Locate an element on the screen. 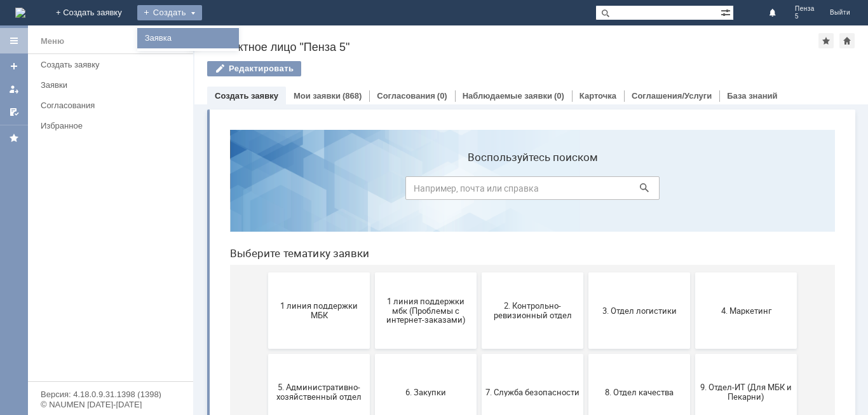 The width and height of the screenshot is (868, 415). span: Отдел-ИТ (Битрикс24 и CRM) is located at coordinates (312, 354).